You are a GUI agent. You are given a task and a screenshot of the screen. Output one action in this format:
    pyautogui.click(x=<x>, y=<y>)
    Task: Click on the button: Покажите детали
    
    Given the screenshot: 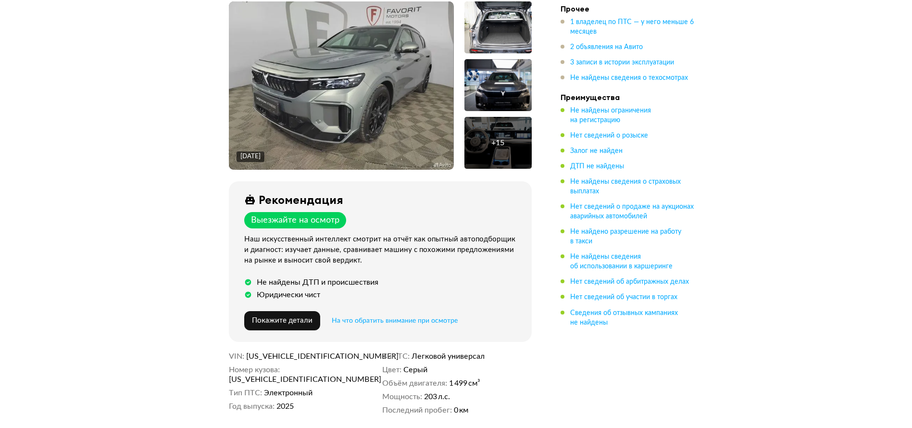 What is the action you would take?
    pyautogui.click(x=282, y=321)
    